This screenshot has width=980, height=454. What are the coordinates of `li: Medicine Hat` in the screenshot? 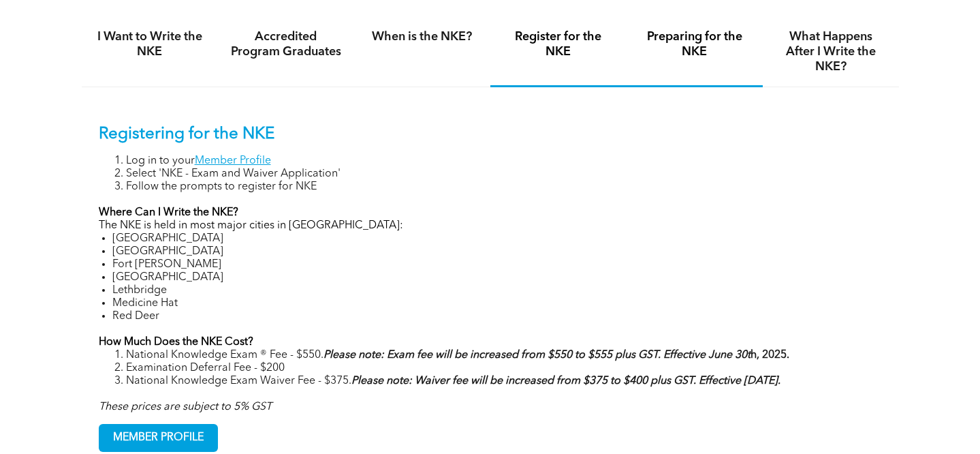 It's located at (497, 303).